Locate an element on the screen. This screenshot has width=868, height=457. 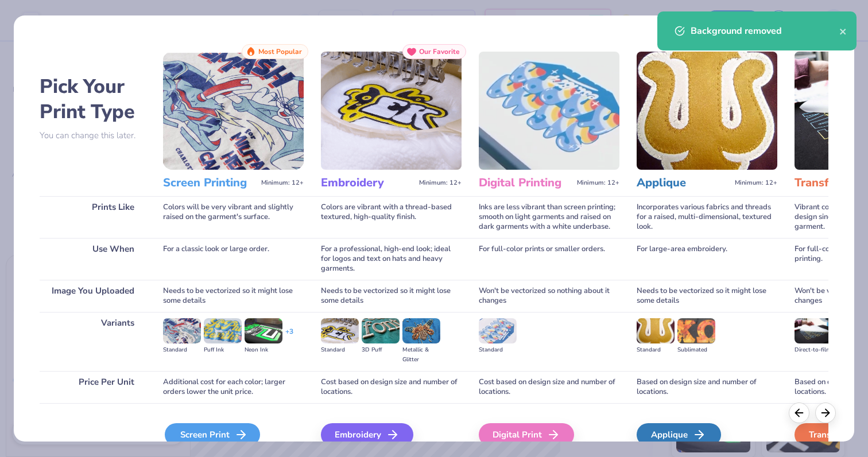
div: Puff Ink is located at coordinates (223, 350).